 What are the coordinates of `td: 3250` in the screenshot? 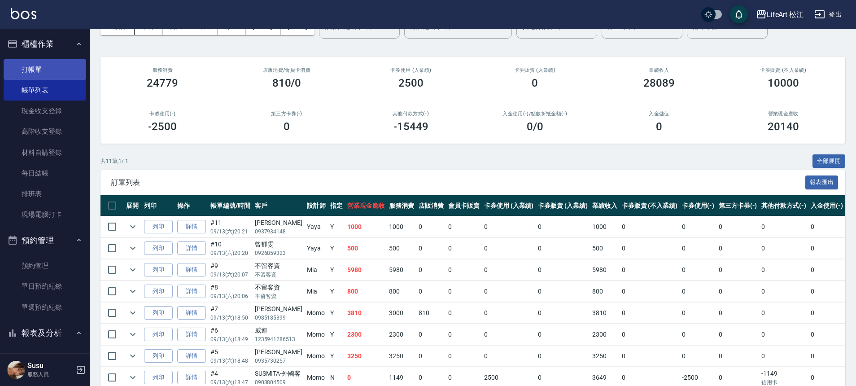 It's located at (605, 356).